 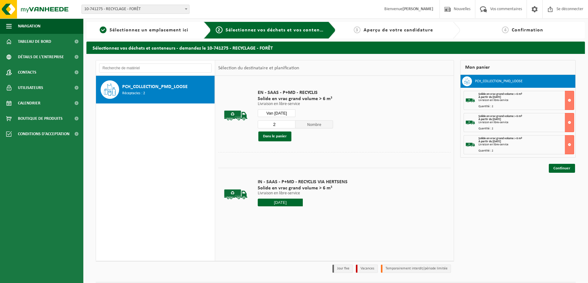 I want to click on font: 1, so click(x=103, y=30).